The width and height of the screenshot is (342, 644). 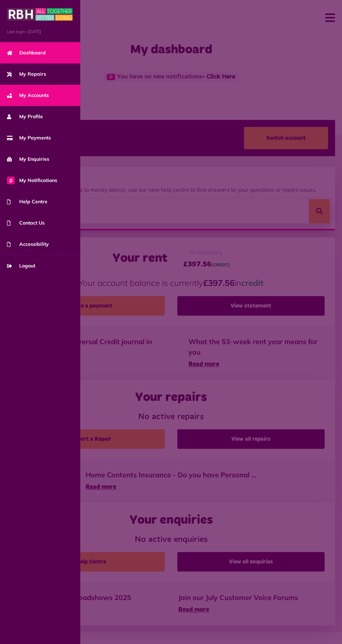 I want to click on span: Contact Us, so click(x=26, y=223).